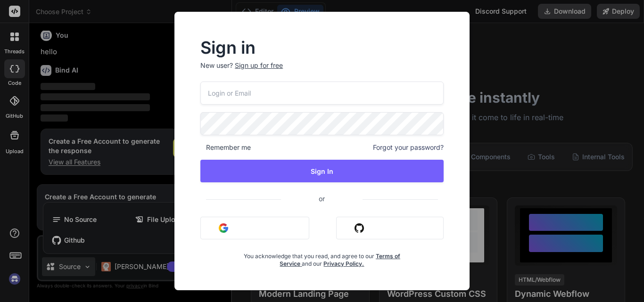 The width and height of the screenshot is (644, 302). Describe the element at coordinates (254, 228) in the screenshot. I see `button: Sign in with Google` at that location.